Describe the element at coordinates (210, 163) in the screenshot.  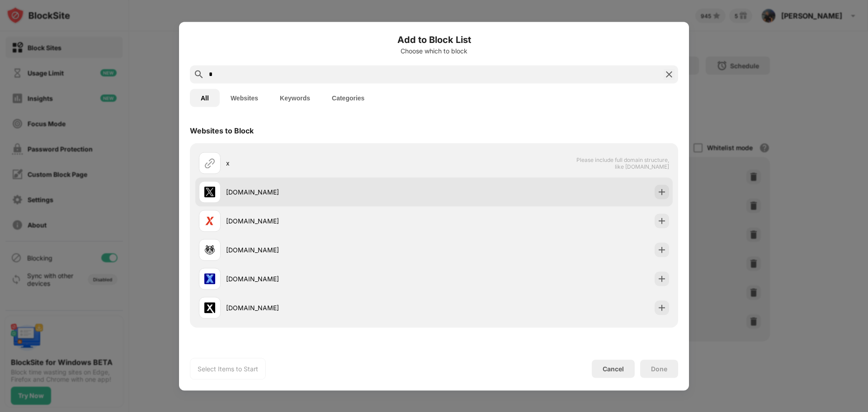
I see `img: url.svg` at that location.